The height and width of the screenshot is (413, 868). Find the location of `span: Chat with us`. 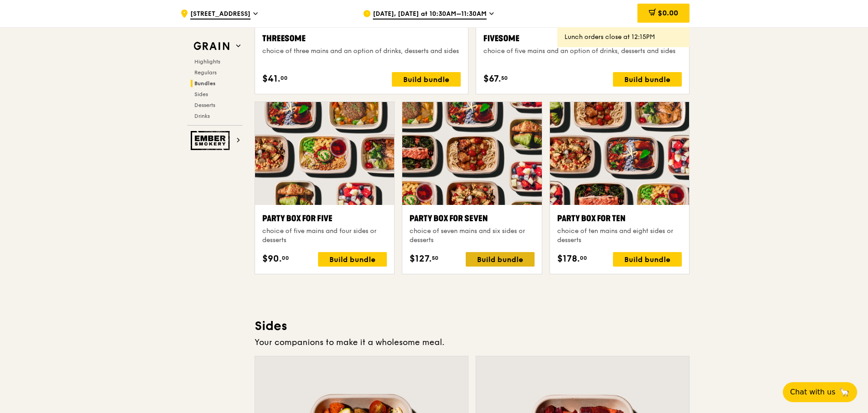

span: Chat with us is located at coordinates (813, 392).